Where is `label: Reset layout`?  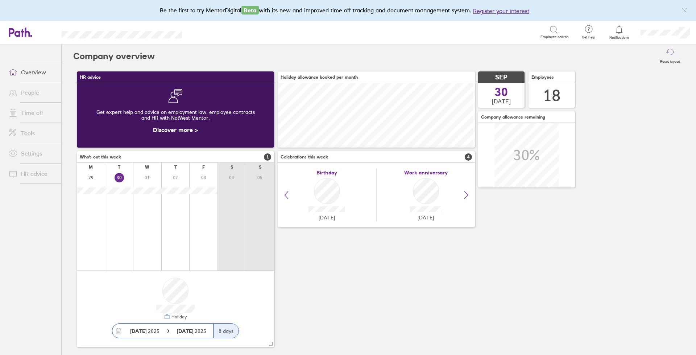
label: Reset layout is located at coordinates (670, 61).